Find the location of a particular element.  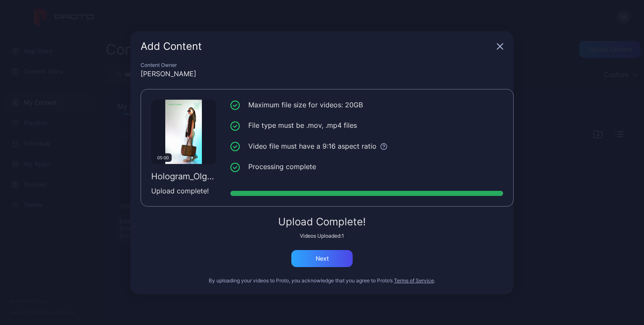

div: Upload complete! is located at coordinates (184, 191).